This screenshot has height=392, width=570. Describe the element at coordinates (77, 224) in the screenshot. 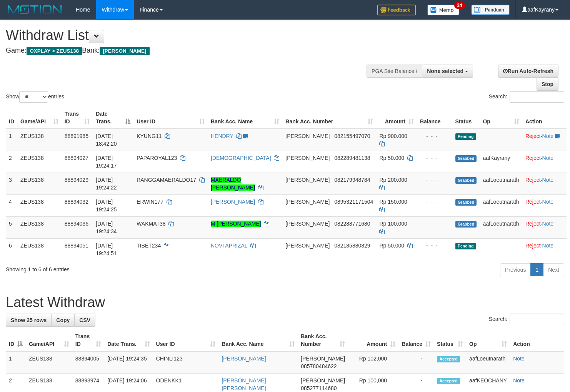

I see `span: 88894036` at that location.